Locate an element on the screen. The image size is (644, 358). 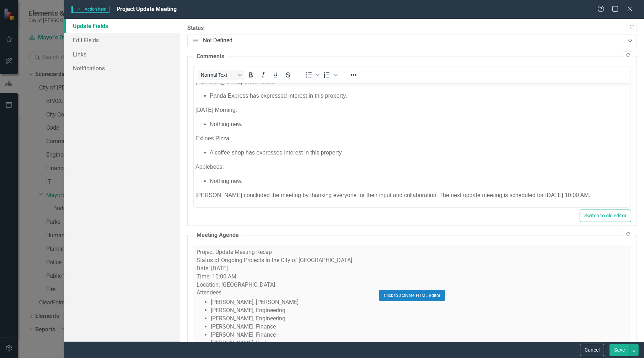
span: Normal Text is located at coordinates (218, 75).